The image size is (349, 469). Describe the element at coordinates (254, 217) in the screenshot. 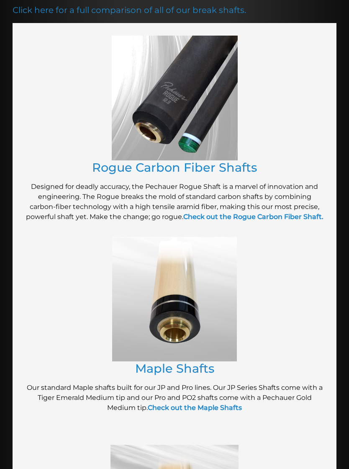

I see `strong: Check out the Rogue Carbon Fiber Shaft.` at that location.